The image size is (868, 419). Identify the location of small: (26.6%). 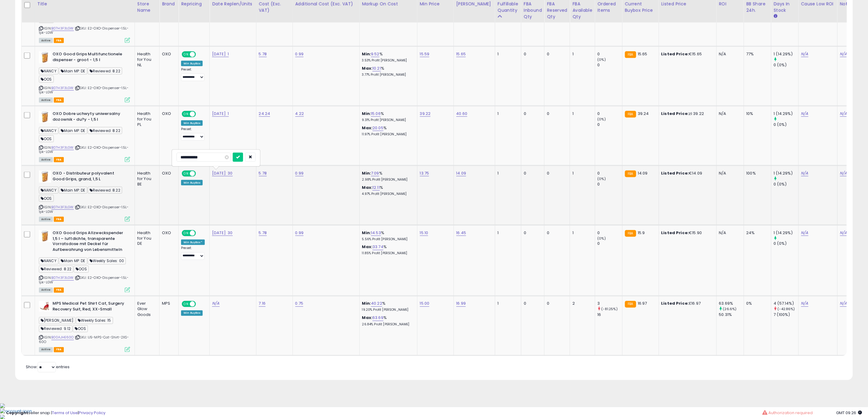
(730, 309).